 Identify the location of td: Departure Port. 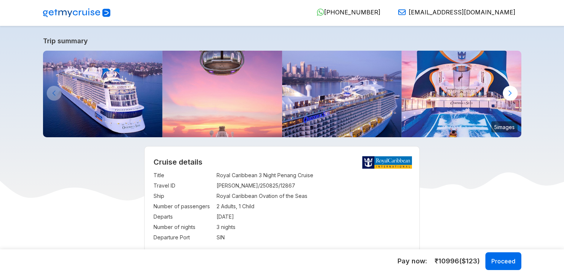
(183, 238).